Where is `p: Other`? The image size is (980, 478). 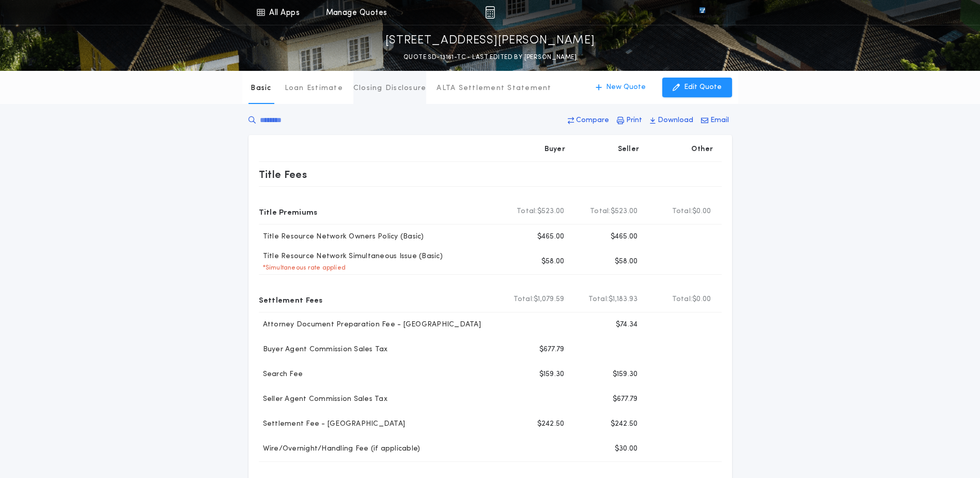
p: Other is located at coordinates (702, 149).